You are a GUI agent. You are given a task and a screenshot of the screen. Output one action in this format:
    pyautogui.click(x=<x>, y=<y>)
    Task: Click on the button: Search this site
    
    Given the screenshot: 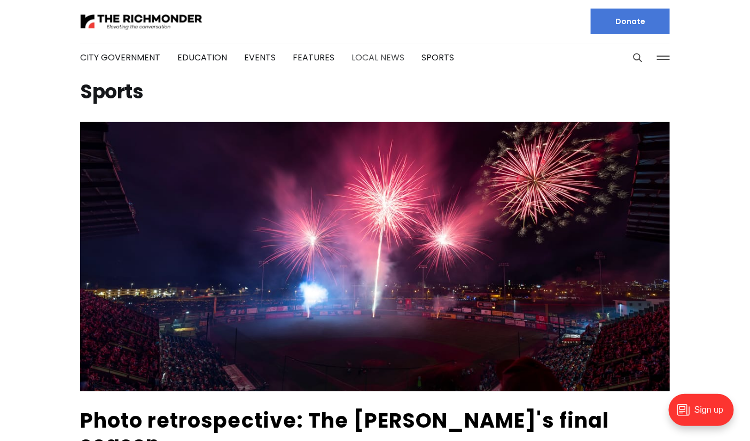 What is the action you would take?
    pyautogui.click(x=638, y=58)
    